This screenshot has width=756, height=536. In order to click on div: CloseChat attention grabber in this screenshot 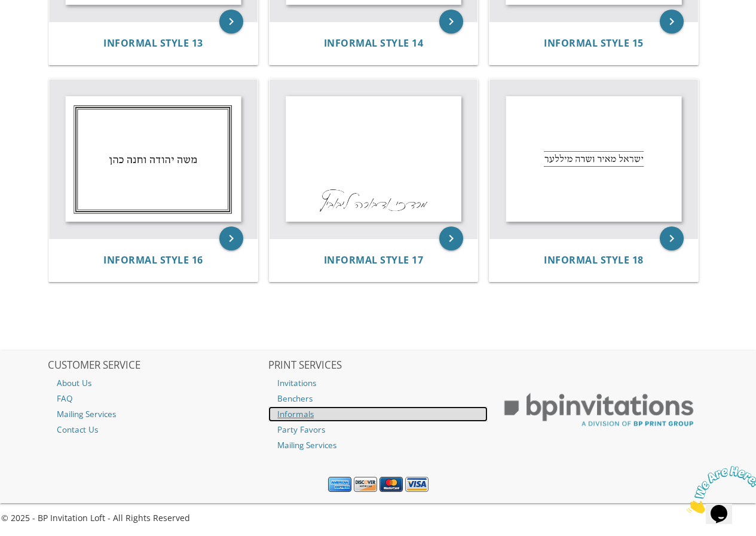, I will do `click(37, 28)`.